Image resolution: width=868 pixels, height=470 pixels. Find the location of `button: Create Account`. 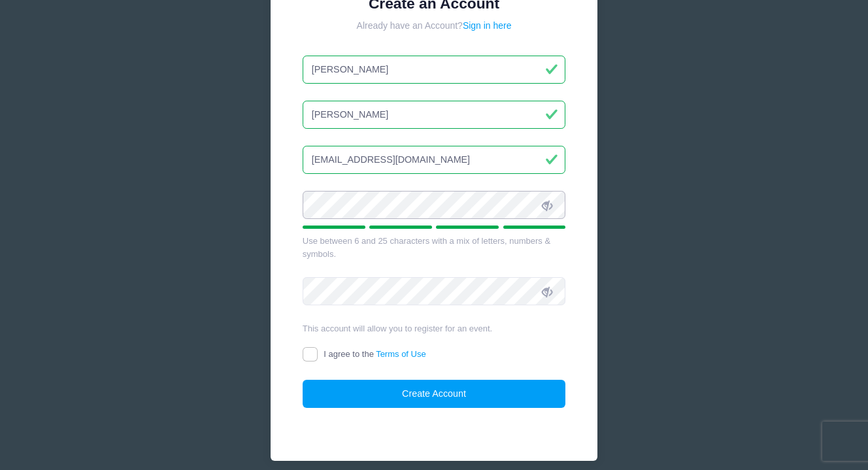

button: Create Account is located at coordinates (434, 393).